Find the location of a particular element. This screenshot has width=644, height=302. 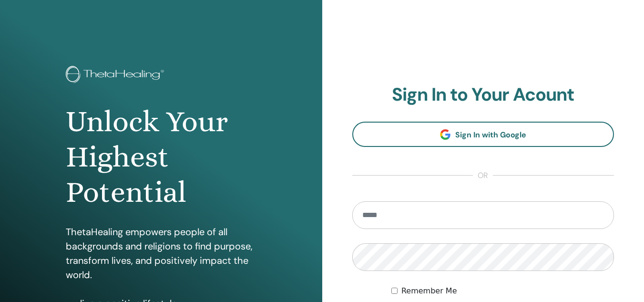

a: Sign In with Google is located at coordinates (483, 134).